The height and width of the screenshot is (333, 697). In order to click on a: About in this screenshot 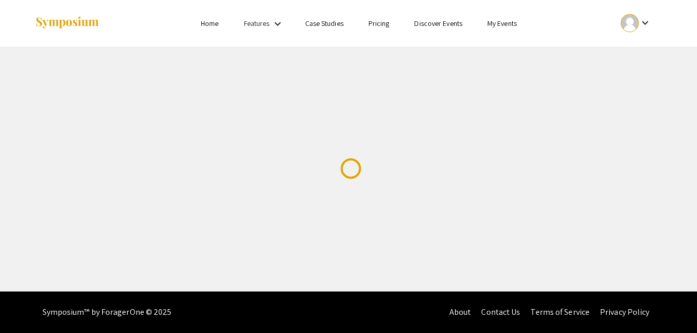, I will do `click(461, 312)`.